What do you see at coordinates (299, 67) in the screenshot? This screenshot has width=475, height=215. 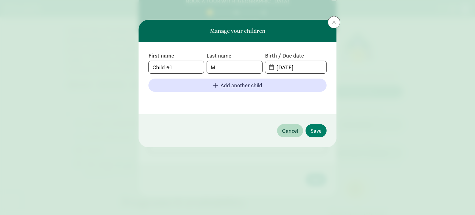 I see `input: MM-DD-YYYY` at bounding box center [299, 67].